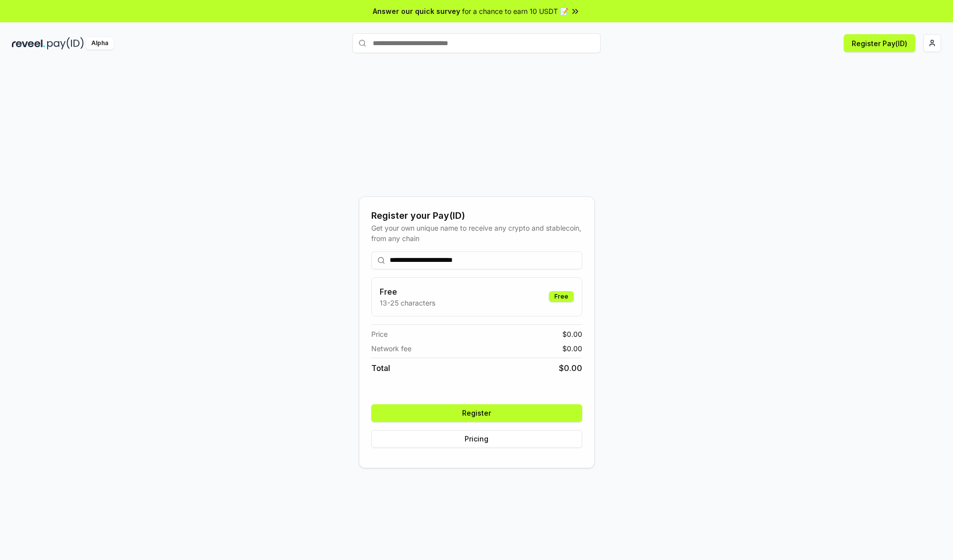  Describe the element at coordinates (381, 368) in the screenshot. I see `span: Total` at that location.